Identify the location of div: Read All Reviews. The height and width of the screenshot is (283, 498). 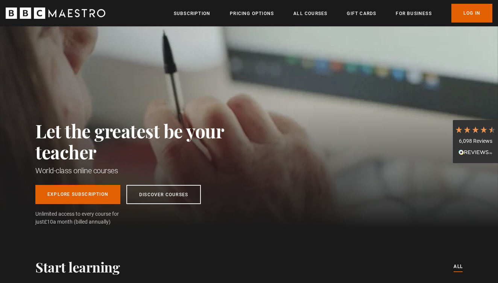
(475, 153).